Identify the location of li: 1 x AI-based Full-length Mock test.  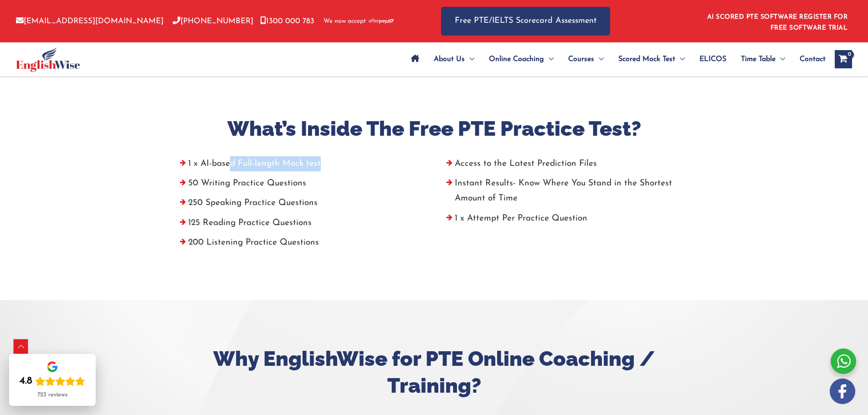
(301, 166).